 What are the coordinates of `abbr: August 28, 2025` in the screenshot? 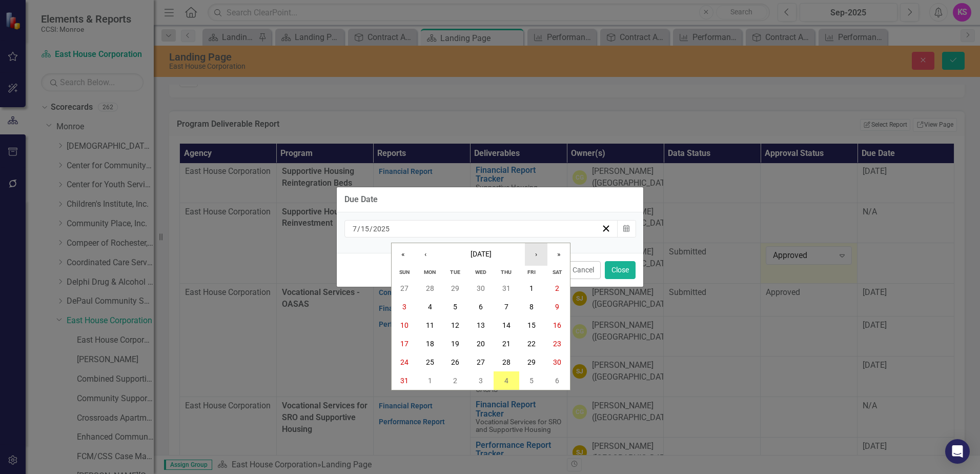 It's located at (506, 362).